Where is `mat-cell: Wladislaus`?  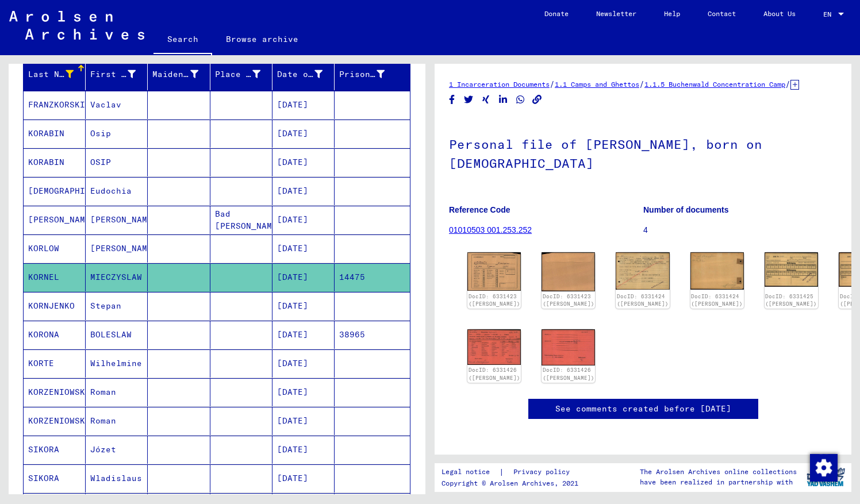 mat-cell: Wladislaus is located at coordinates (117, 478).